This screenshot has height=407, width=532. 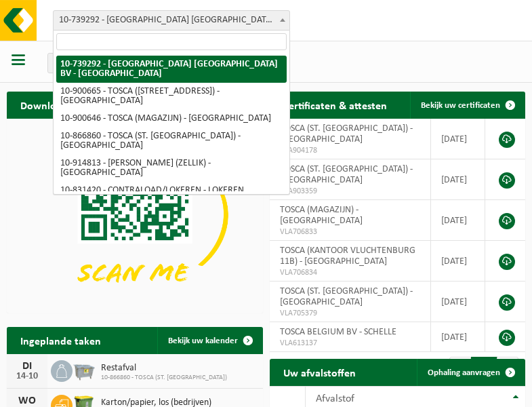 What do you see at coordinates (209, 340) in the screenshot?
I see `a: Bekijk uw kalender` at bounding box center [209, 340].